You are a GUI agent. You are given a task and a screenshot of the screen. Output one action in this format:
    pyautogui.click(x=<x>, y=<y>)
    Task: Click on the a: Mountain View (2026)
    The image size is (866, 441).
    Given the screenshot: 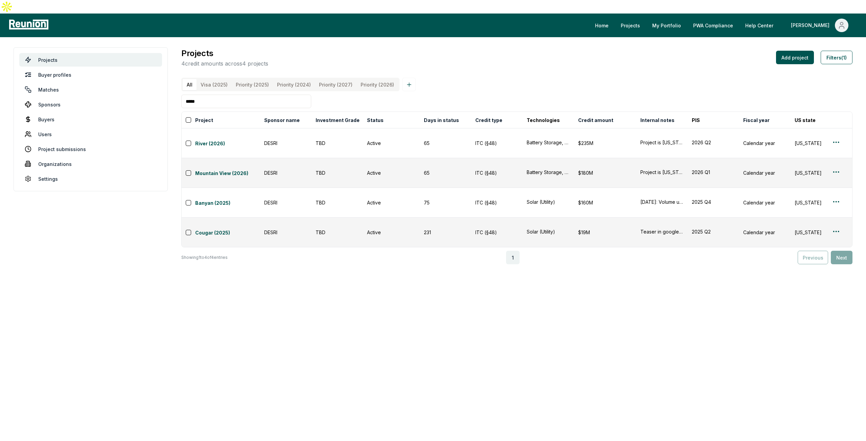 What is the action you would take?
    pyautogui.click(x=228, y=174)
    